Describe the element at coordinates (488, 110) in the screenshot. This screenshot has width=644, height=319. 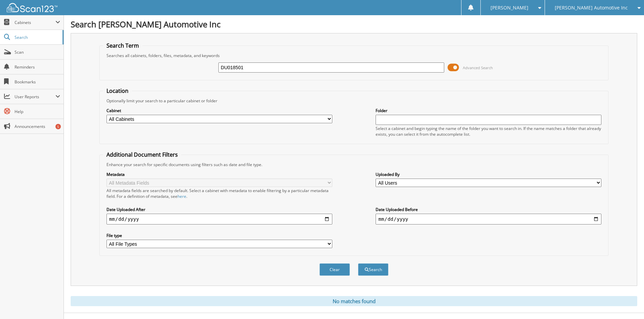
I see `label: Folder` at that location.